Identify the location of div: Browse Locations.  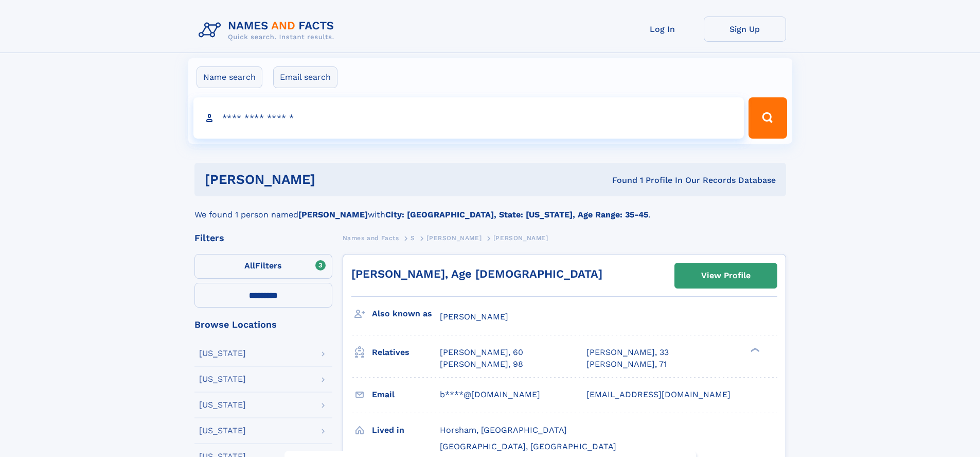
(264, 325).